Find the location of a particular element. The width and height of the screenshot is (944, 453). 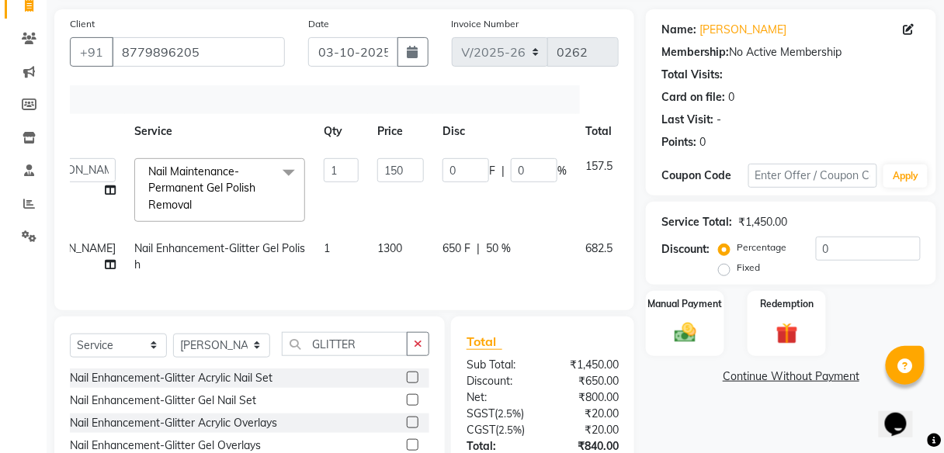

th: Stylist is located at coordinates (72, 131).